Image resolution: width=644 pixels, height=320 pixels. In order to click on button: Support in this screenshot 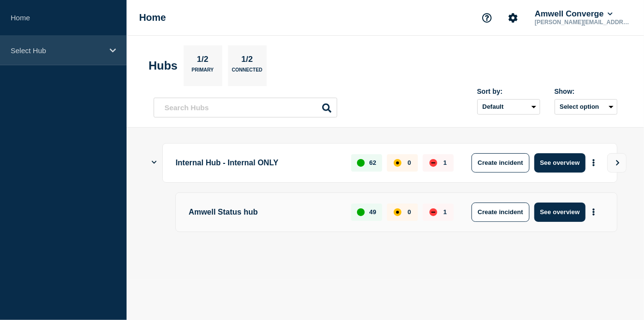, I will do `click(487, 18)`.